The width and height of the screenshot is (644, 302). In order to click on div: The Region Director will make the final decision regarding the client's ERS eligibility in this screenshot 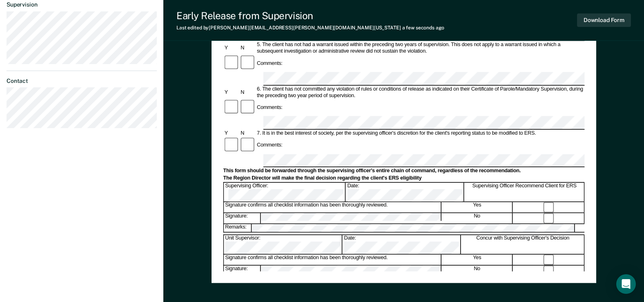, I will do `click(404, 178)`.